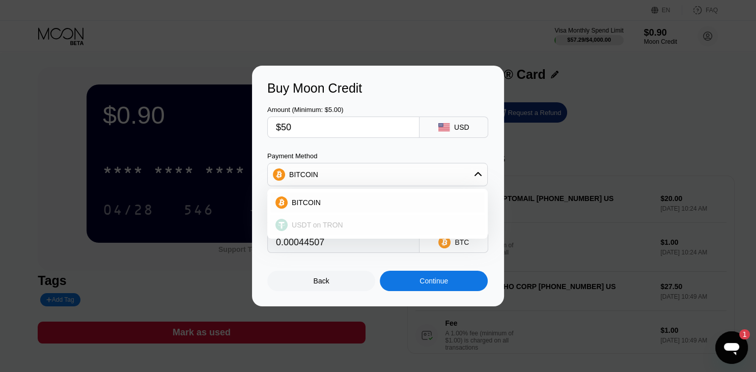  Describe the element at coordinates (378, 88) in the screenshot. I see `div: Buy Moon Credit` at that location.